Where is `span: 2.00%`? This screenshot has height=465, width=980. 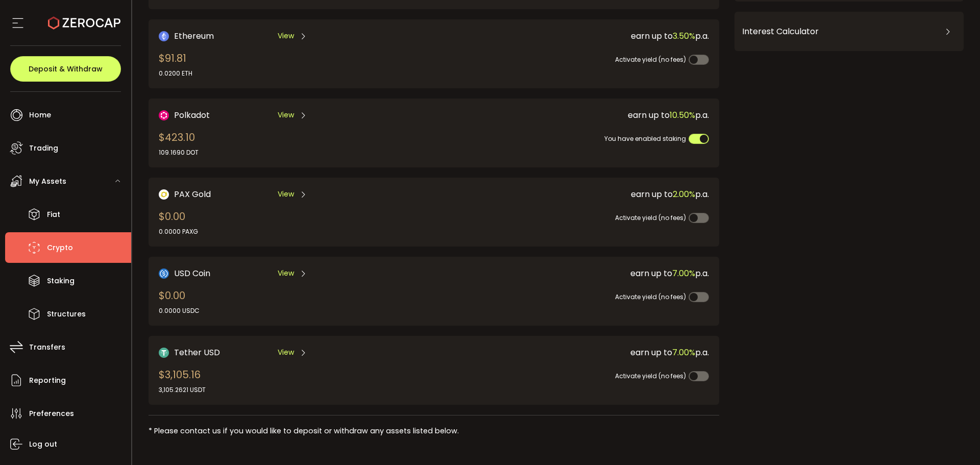
span: 2.00% is located at coordinates (684, 194).